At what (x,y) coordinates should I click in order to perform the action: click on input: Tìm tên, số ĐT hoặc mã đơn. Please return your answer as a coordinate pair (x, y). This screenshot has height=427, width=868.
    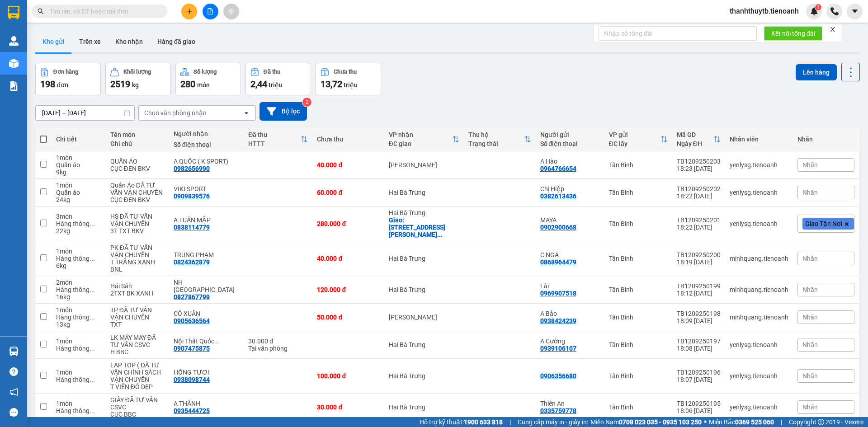
    Looking at the image, I should click on (103, 11).